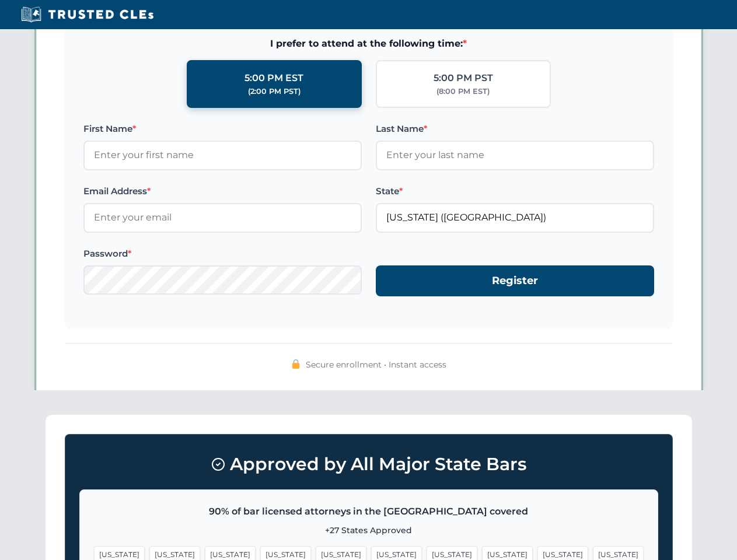  I want to click on input: Florida (FL), so click(514, 218).